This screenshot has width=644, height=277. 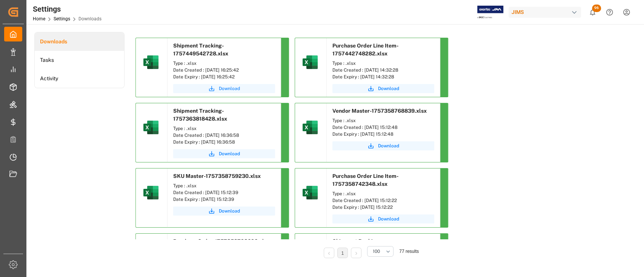 What do you see at coordinates (380, 251) in the screenshot?
I see `button: open menu` at bounding box center [380, 251].